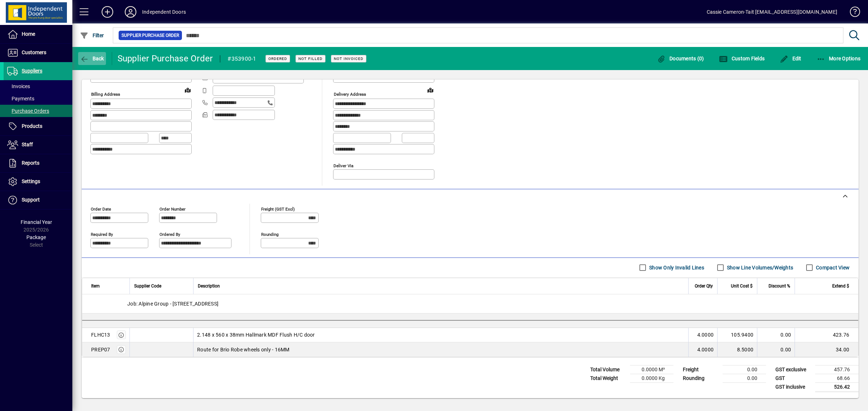  I want to click on span: Ordered, so click(278, 58).